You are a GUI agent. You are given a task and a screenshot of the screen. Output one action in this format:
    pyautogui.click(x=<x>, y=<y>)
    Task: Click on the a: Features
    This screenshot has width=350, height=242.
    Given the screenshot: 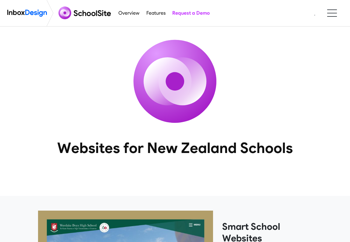 What is the action you would take?
    pyautogui.click(x=156, y=13)
    